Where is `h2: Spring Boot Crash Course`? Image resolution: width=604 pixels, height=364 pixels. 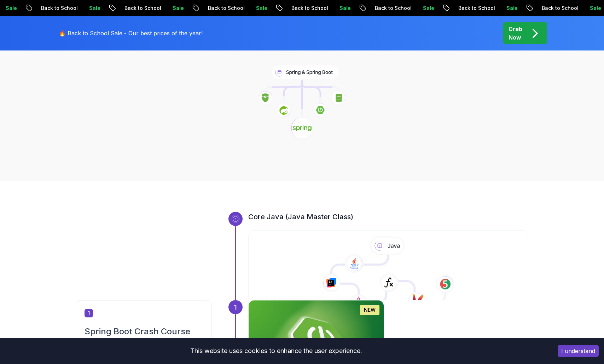 h2: Spring Boot Crash Course is located at coordinates (143, 332).